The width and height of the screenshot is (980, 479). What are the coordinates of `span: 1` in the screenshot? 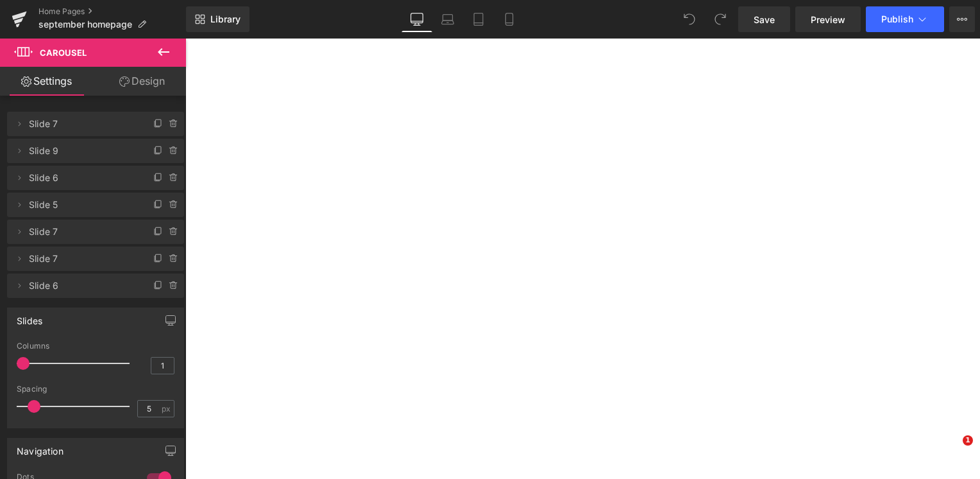 It's located at (968, 440).